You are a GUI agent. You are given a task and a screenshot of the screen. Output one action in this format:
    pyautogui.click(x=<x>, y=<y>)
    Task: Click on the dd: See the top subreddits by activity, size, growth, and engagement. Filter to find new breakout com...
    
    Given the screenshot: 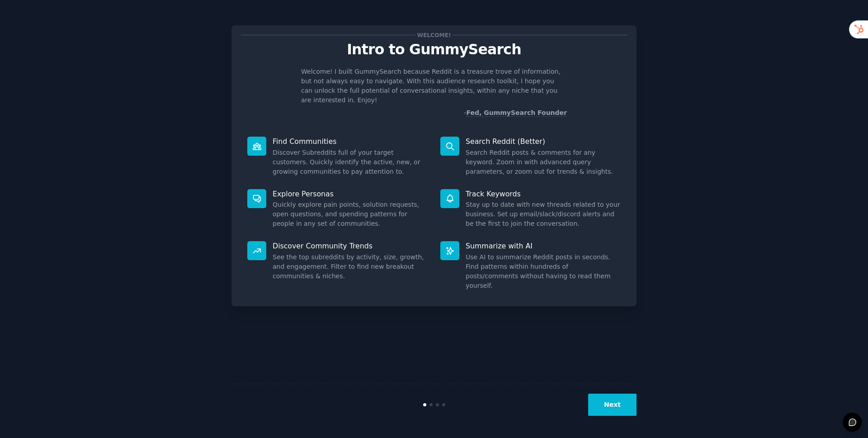 What is the action you would take?
    pyautogui.click(x=350, y=266)
    